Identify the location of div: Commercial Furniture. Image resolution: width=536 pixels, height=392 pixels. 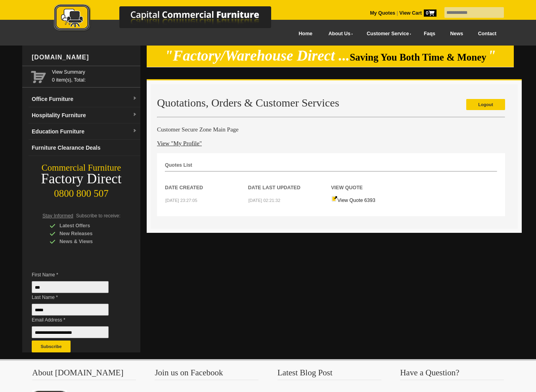
(81, 168).